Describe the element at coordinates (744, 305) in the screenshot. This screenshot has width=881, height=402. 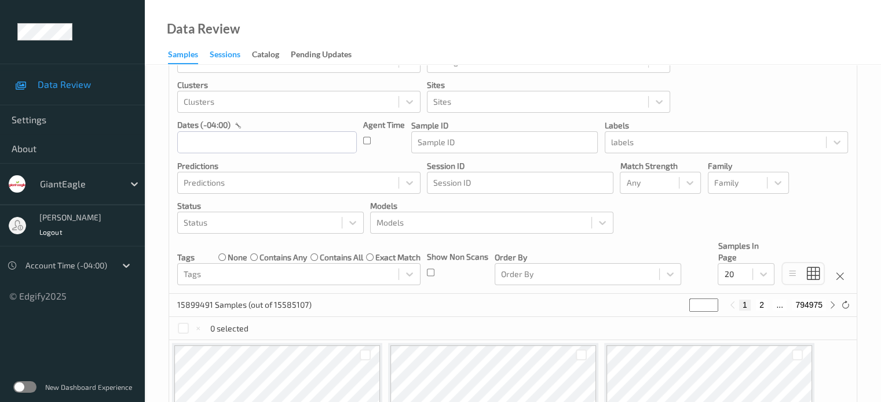
I see `button: 1` at that location.